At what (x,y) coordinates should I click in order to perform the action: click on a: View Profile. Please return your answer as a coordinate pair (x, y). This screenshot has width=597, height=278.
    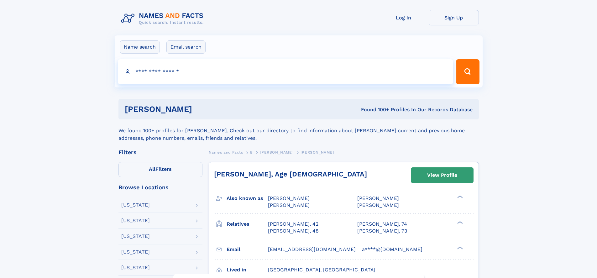
    Looking at the image, I should click on (442, 175).